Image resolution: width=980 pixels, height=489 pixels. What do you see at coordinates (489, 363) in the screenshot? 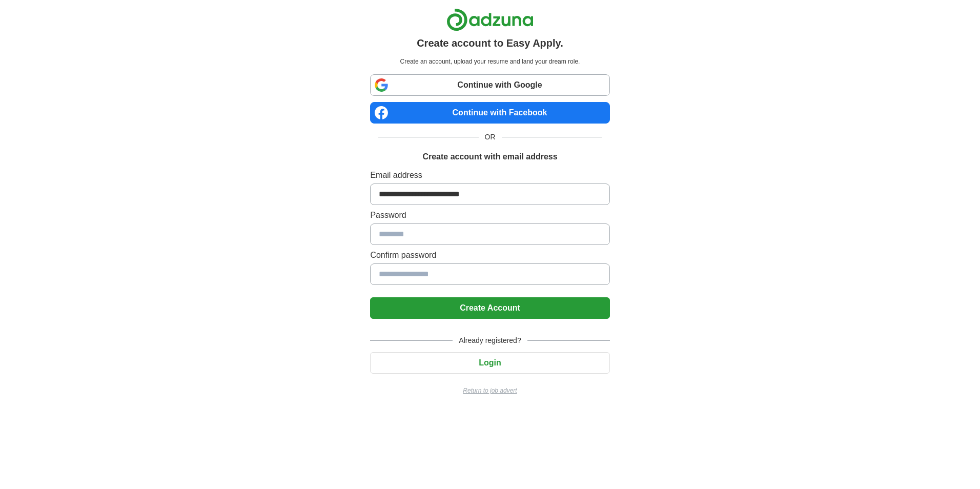
I see `button: Login` at bounding box center [489, 363].